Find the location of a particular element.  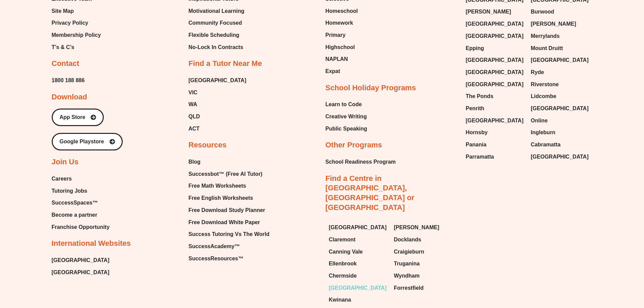

a: T’s & C’s is located at coordinates (76, 48).